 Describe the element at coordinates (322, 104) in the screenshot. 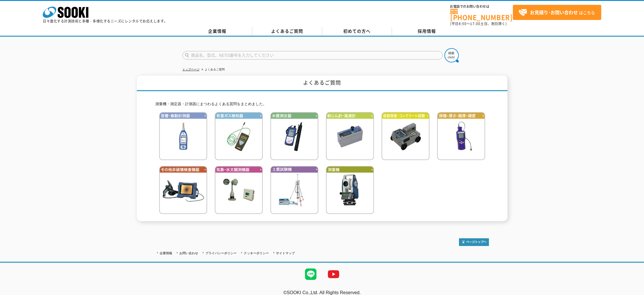

I see `p: 測量機・測定器・計測器にまつわるよくある質問をまとめました。` at that location.